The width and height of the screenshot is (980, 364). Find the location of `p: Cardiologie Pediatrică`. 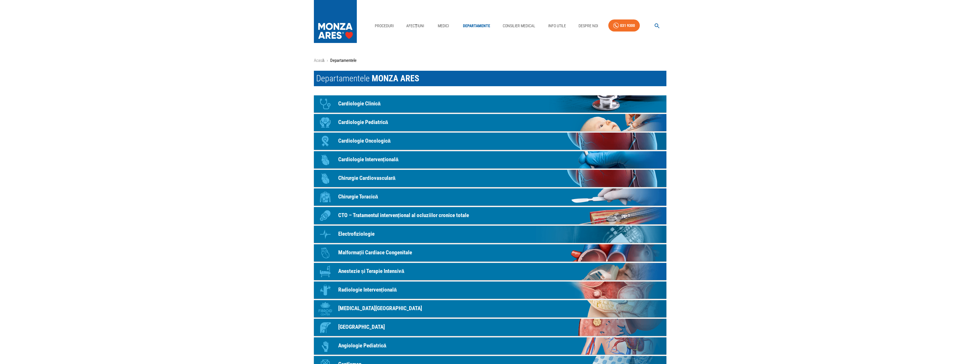

p: Cardiologie Pediatrică is located at coordinates (363, 122).